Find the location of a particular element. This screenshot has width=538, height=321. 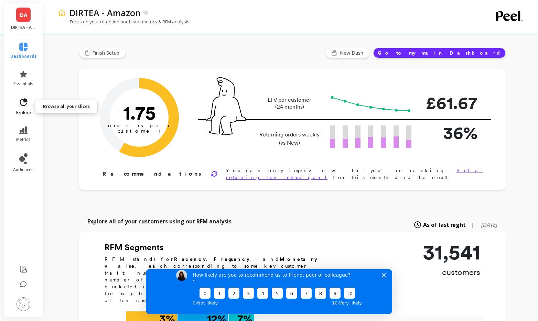

span: dashboards is located at coordinates (23, 56).